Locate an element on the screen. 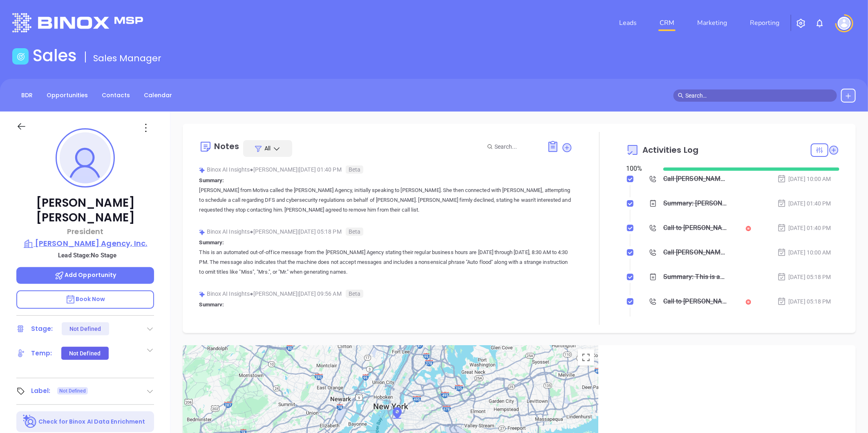  div: Label: is located at coordinates (41, 391).